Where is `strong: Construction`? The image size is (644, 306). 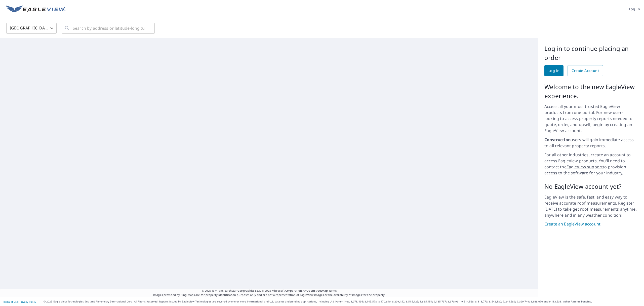
strong: Construction is located at coordinates (557, 140).